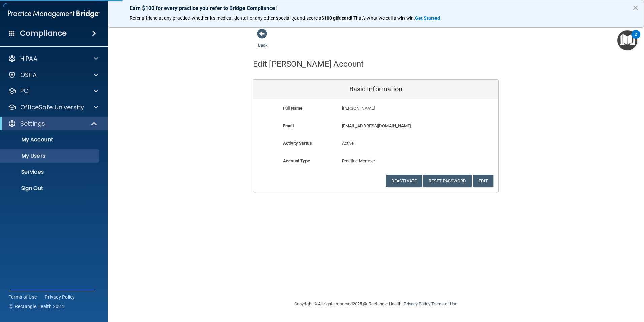 The width and height of the screenshot is (644, 322). I want to click on span: Refer a friend at any practice, whether it's medical, dental, or any other speciality, and score a, so click(225, 18).